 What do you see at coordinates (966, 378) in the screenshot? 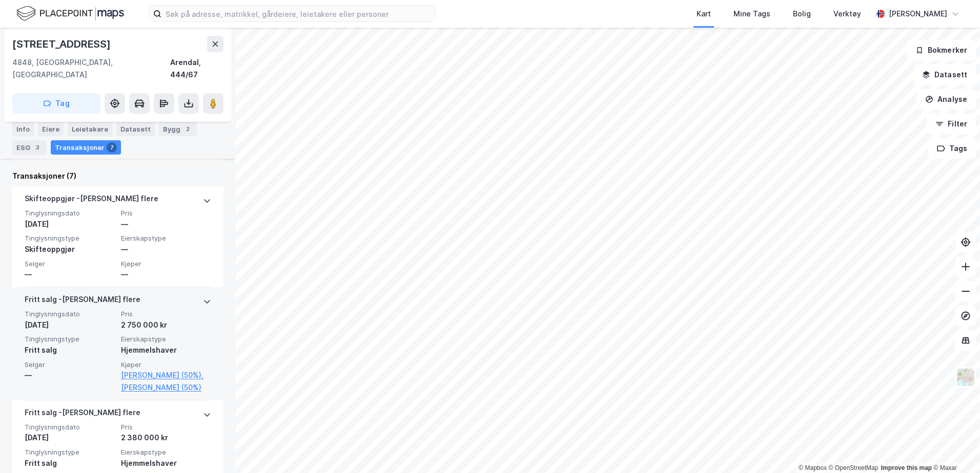
I see `img: Z` at bounding box center [966, 378].